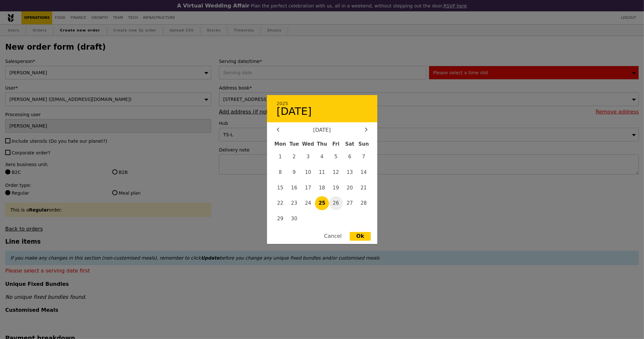 This screenshot has height=339, width=644. I want to click on span: 30, so click(294, 219).